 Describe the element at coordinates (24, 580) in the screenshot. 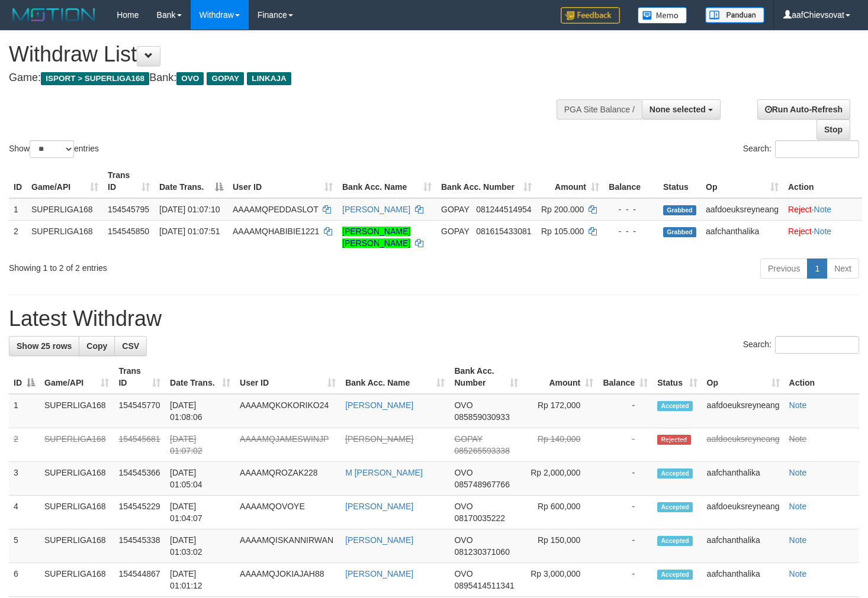

I see `td: 6` at that location.